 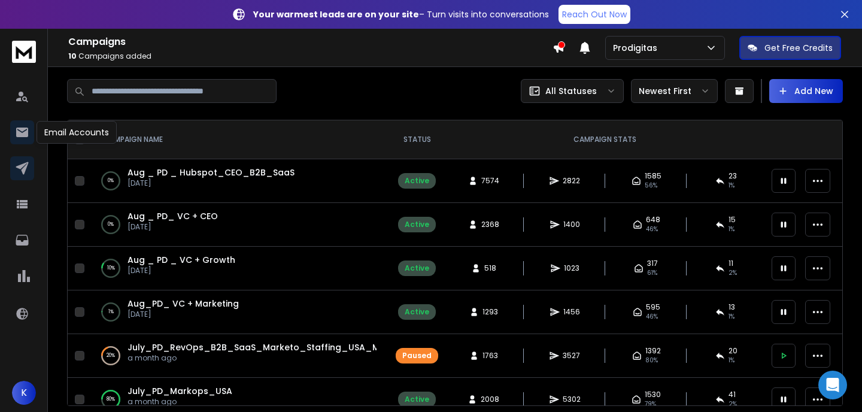 I want to click on a: Aug _ PD _ VC + Growth, so click(x=181, y=260).